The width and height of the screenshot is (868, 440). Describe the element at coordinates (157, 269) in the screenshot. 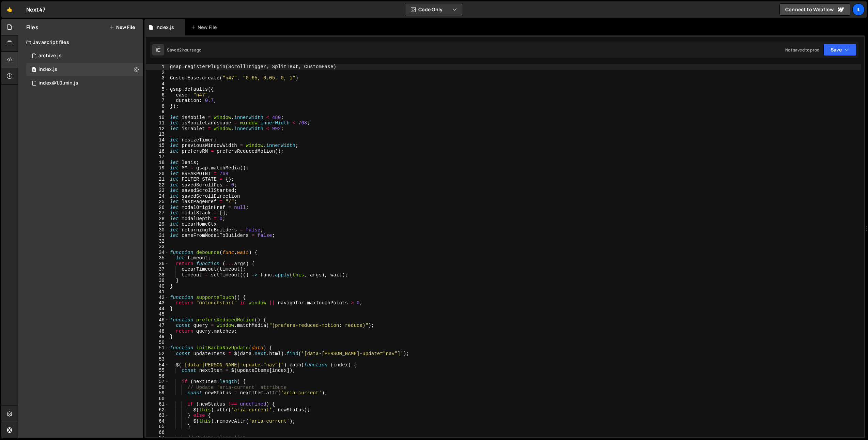

I see `div: 37` at that location.